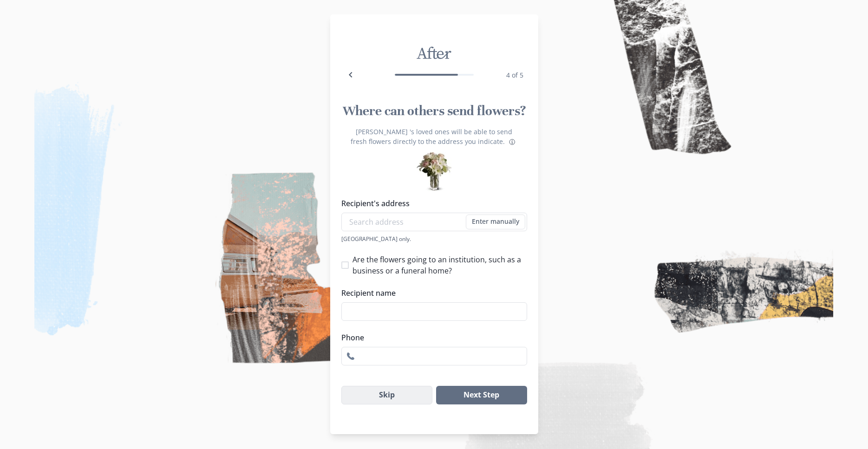 The height and width of the screenshot is (449, 868). What do you see at coordinates (434, 169) in the screenshot?
I see `div: Preview of some flower bouquets` at bounding box center [434, 169].